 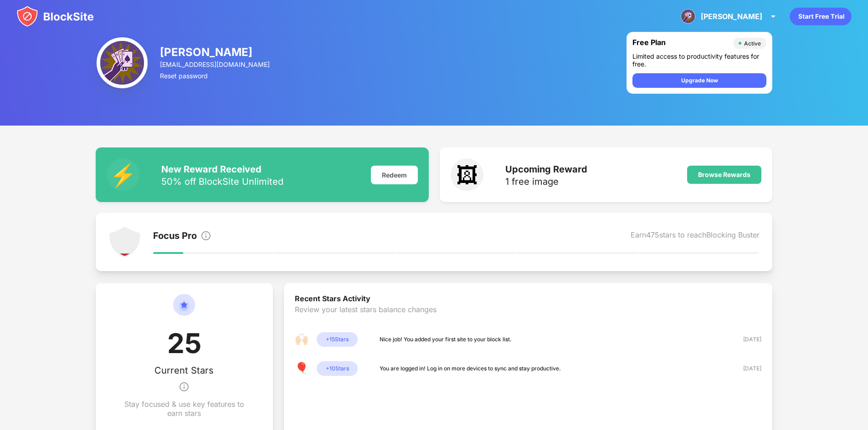 I want to click on div: Limited access to productivity features for free., so click(x=699, y=60).